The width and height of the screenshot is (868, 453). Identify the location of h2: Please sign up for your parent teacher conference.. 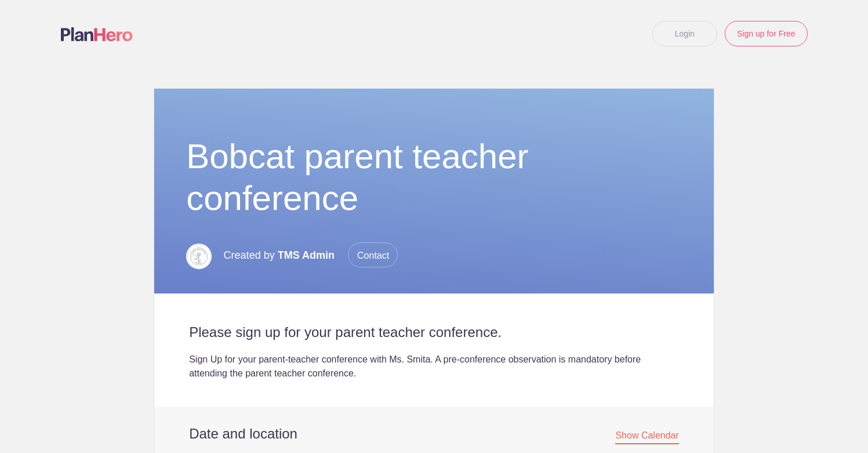
(434, 332).